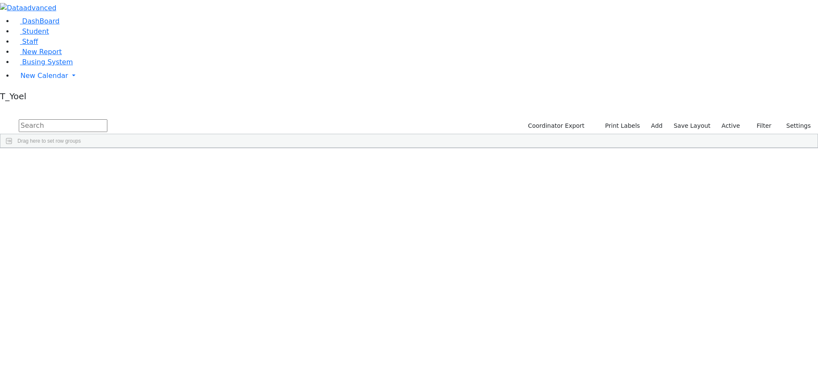  What do you see at coordinates (26, 41) in the screenshot?
I see `a: Staff` at bounding box center [26, 41].